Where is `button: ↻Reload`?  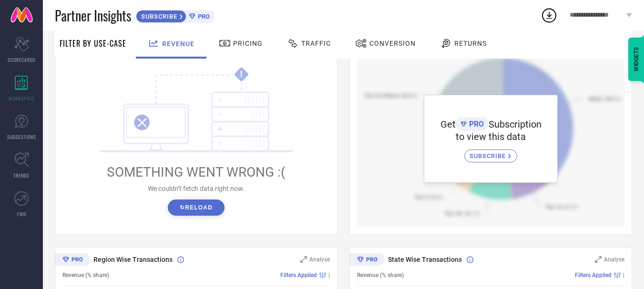 button: ↻Reload is located at coordinates (196, 208).